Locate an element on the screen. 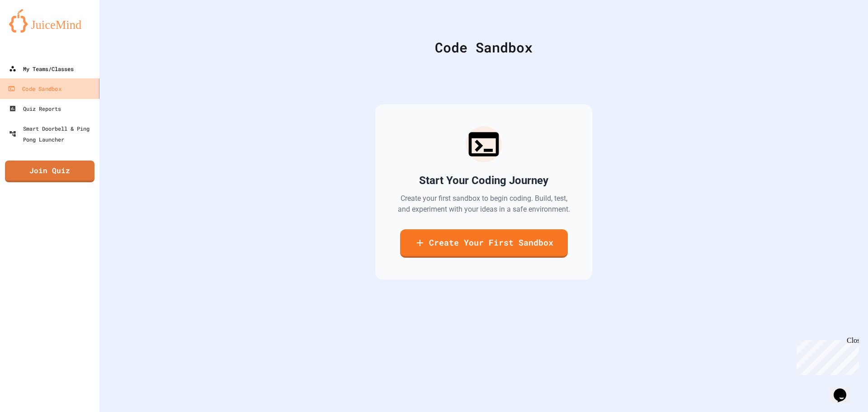 The height and width of the screenshot is (412, 868). img: logo-orange.svg is located at coordinates (50, 21).